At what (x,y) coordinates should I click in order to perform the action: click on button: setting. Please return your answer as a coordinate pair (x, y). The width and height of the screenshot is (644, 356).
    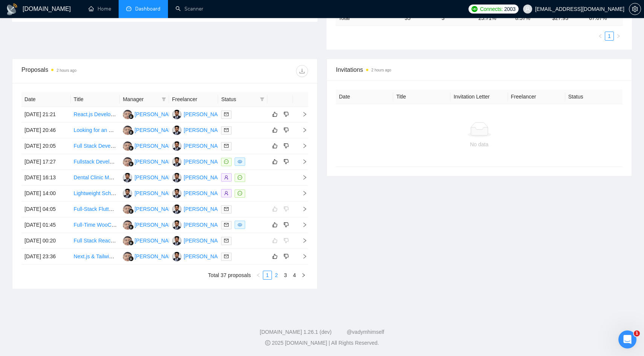
    Looking at the image, I should click on (635, 9).